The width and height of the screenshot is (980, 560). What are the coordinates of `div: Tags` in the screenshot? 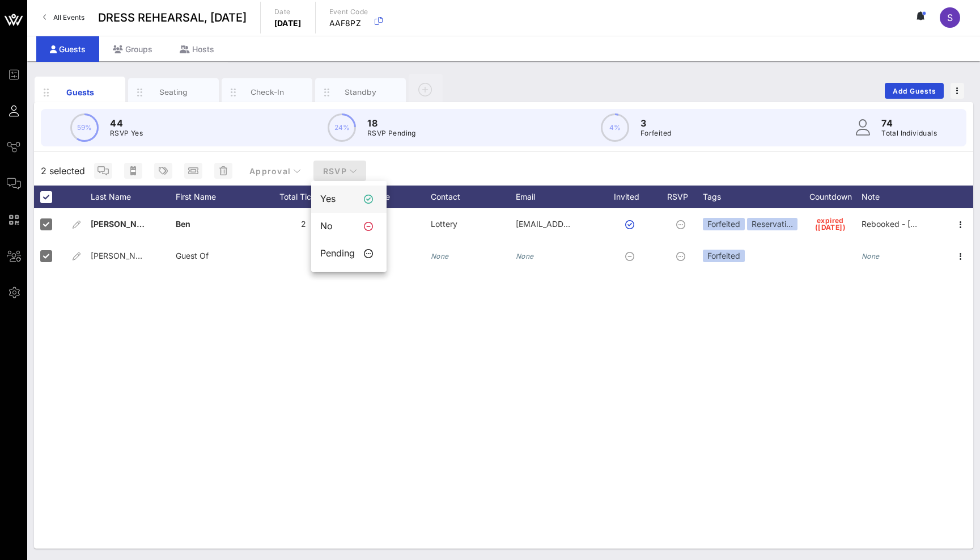 It's located at (751, 197).